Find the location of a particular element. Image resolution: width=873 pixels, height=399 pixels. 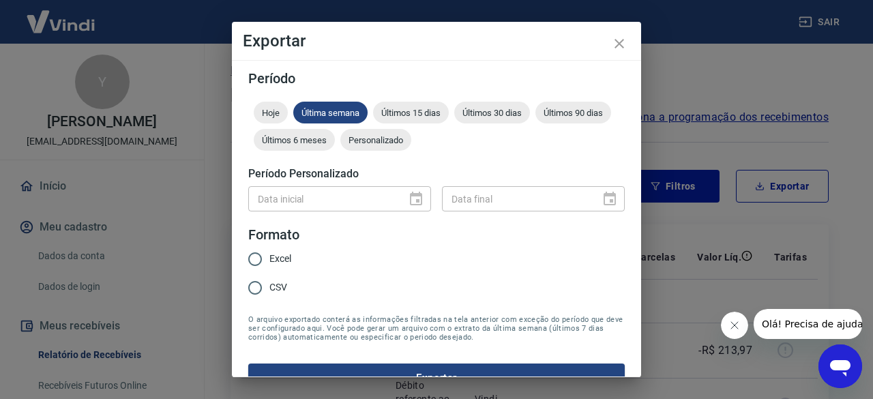

span: CSV is located at coordinates (278, 287).